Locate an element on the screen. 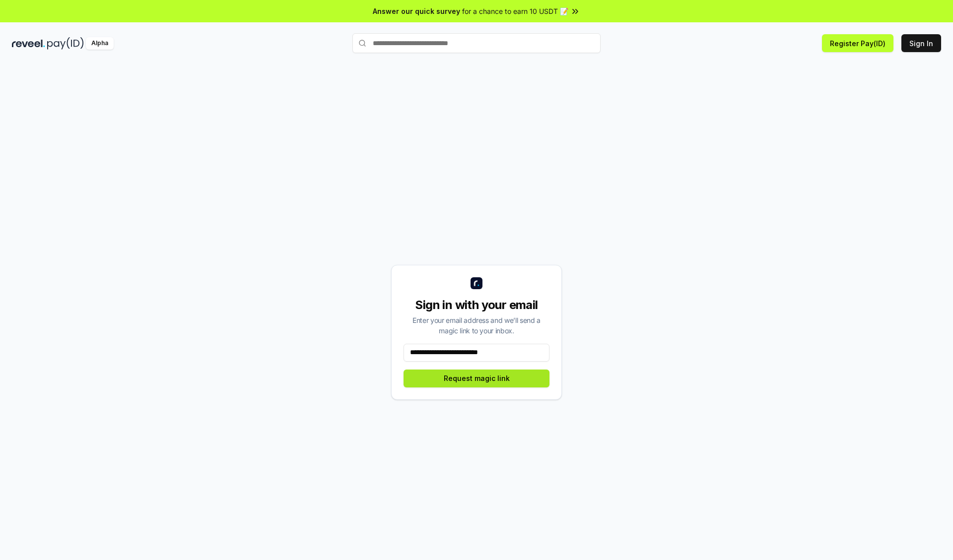  button: Request magic link is located at coordinates (477, 379).